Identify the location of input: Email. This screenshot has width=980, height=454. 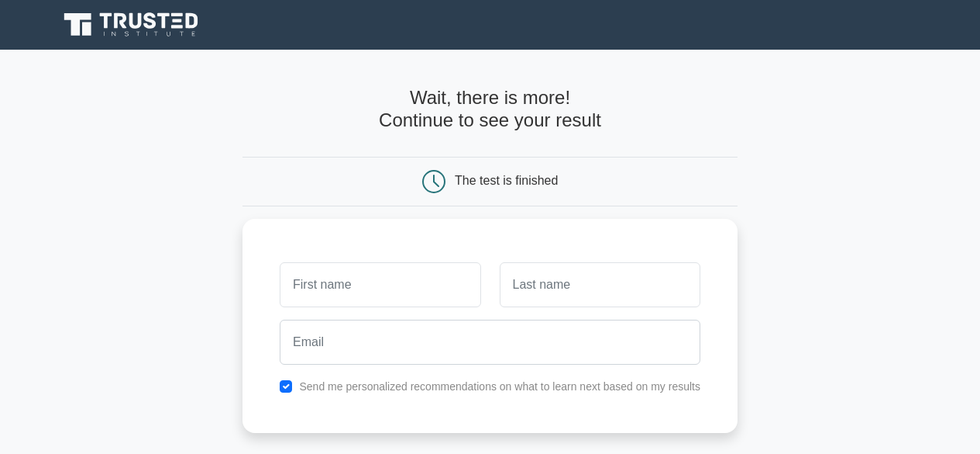
(490, 342).